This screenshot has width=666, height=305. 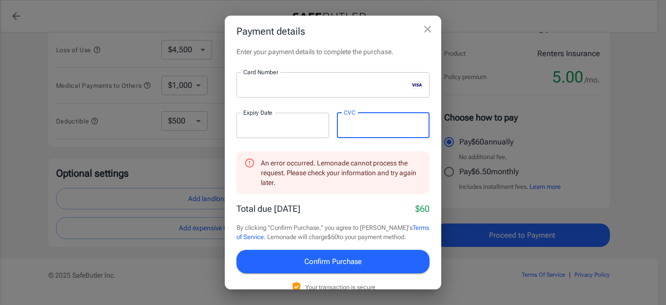 What do you see at coordinates (417, 85) in the screenshot?
I see `svg: visa` at bounding box center [417, 85].